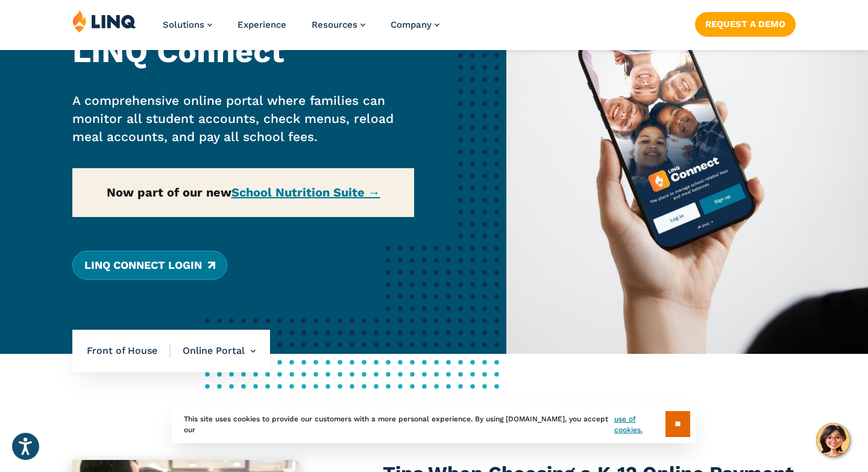 Image resolution: width=868 pixels, height=472 pixels. What do you see at coordinates (833, 440) in the screenshot?
I see `button: Hello, have a question? Let’s chat.` at bounding box center [833, 440].